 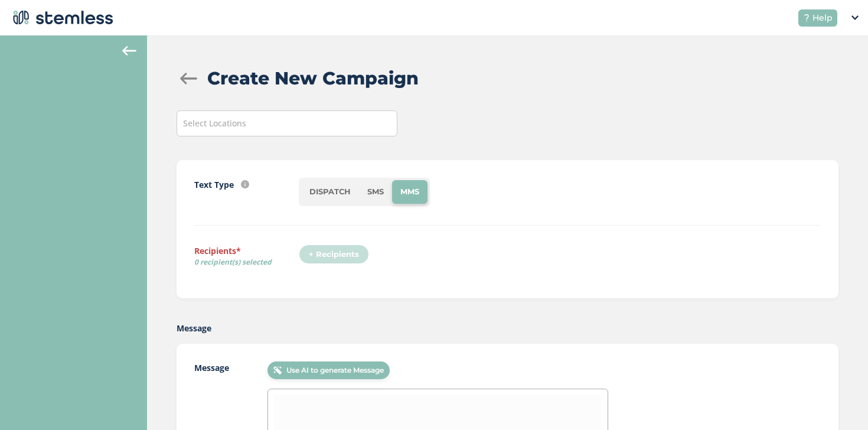 What do you see at coordinates (245, 184) in the screenshot?
I see `img: icon-info-236977d2.svg` at bounding box center [245, 184].